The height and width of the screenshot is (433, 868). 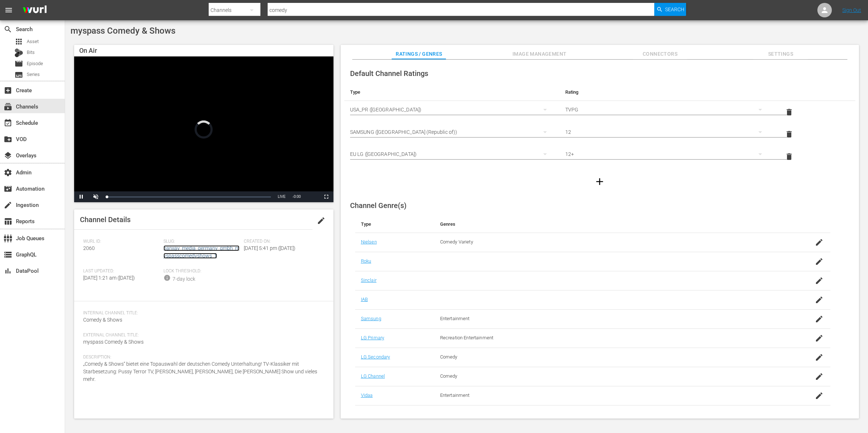 I want to click on span: edit, so click(x=321, y=221).